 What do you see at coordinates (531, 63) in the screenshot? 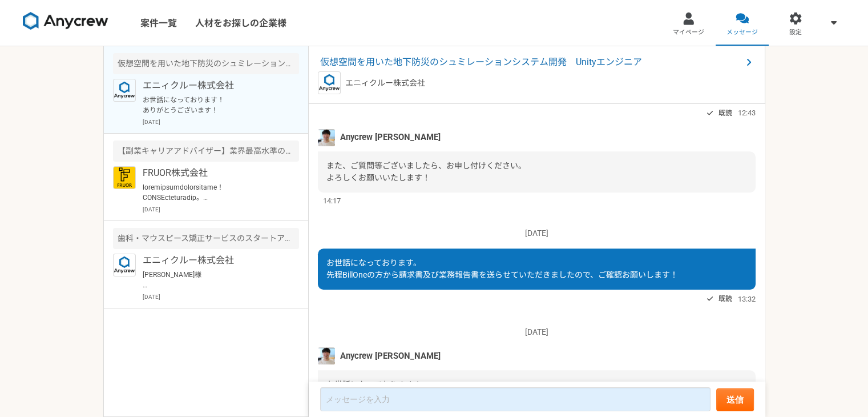
I see `span: 仮想空間を用いた地下防災のシュミレーションシステム開発 Unityエンジニア` at bounding box center [531, 63].